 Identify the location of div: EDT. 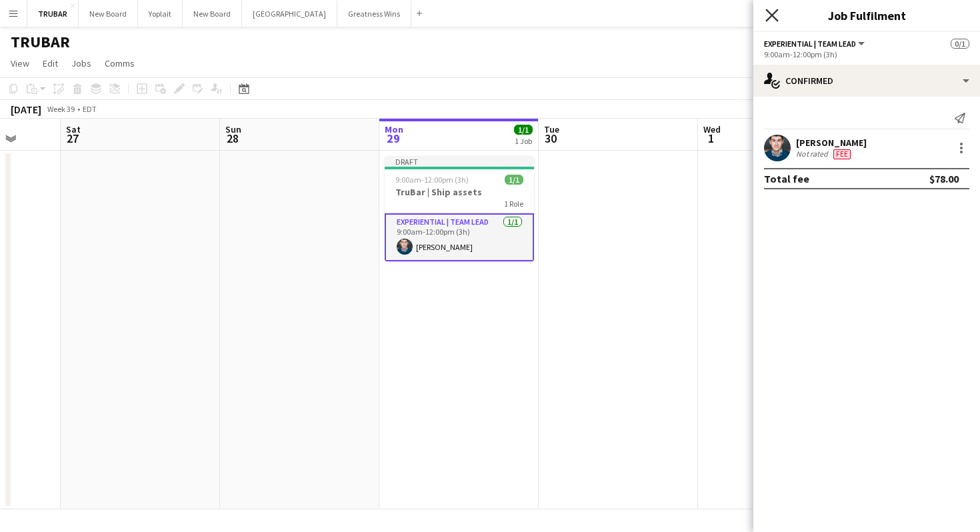
(89, 109).